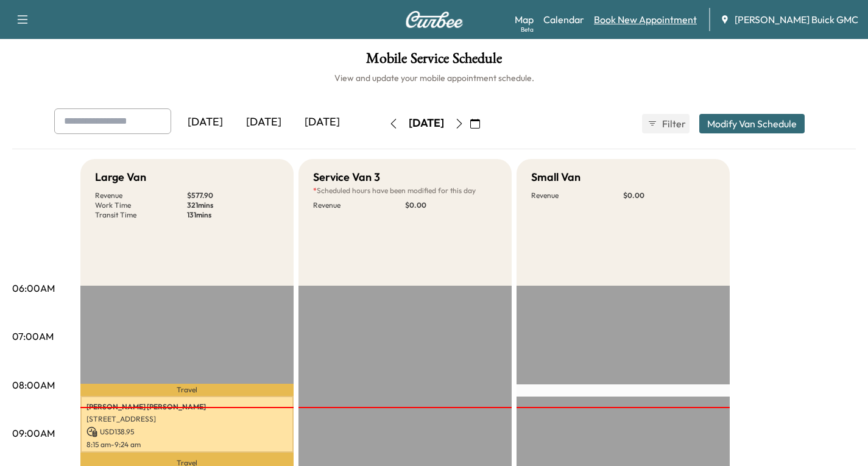 The image size is (868, 466). I want to click on p: 8:15 am - 9:24 am, so click(187, 445).